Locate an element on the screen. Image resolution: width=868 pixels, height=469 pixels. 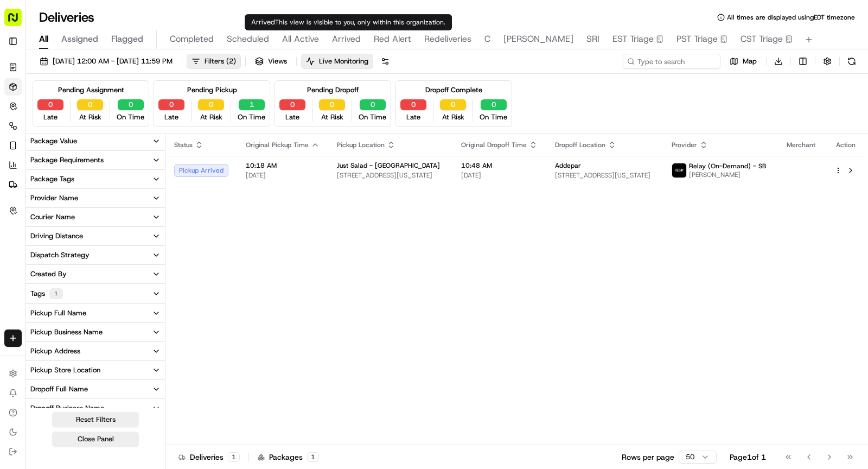
img: Nash is located at coordinates (21, 21).